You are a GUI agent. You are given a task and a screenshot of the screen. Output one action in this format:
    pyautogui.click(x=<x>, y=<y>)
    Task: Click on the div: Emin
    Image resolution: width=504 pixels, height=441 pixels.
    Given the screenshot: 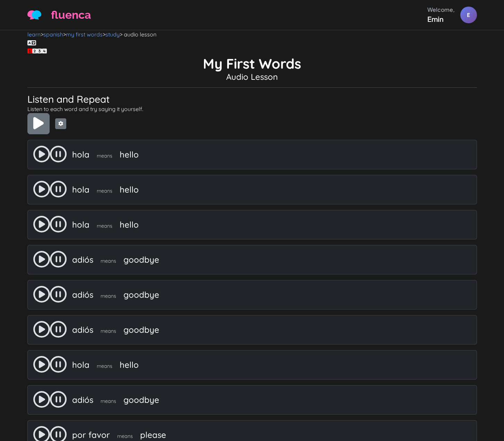 What is the action you would take?
    pyautogui.click(x=441, y=19)
    